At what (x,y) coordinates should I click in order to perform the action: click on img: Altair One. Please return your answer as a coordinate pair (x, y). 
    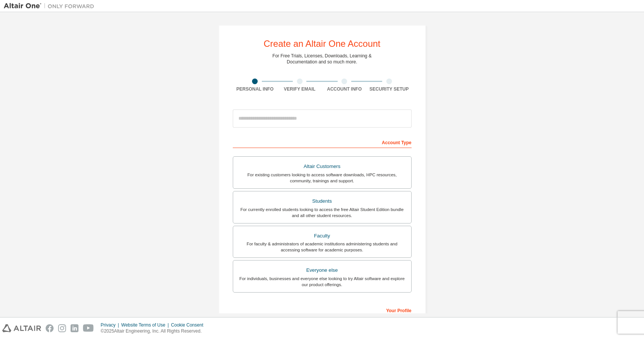
    Looking at the image, I should click on (51, 6).